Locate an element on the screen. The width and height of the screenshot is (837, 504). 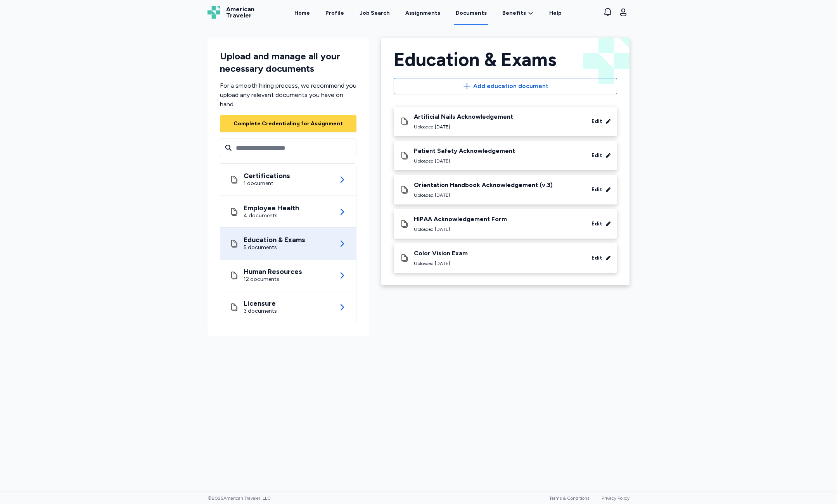
div: 12 documents is located at coordinates (273, 279).